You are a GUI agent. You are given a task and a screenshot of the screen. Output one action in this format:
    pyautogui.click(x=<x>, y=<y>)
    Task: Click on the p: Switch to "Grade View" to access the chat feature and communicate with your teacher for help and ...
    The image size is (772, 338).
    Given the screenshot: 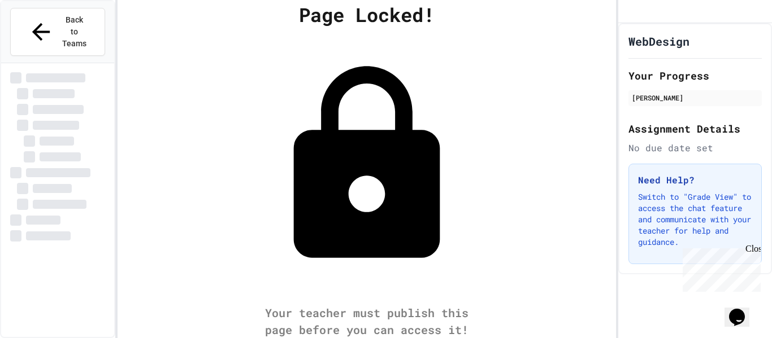 What is the action you would take?
    pyautogui.click(x=695, y=220)
    